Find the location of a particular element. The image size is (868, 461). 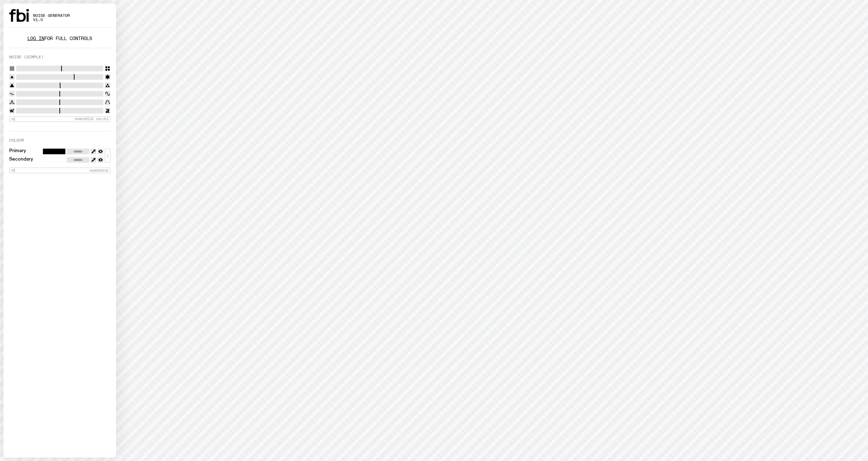

button: Randomise Values is located at coordinates (60, 119).